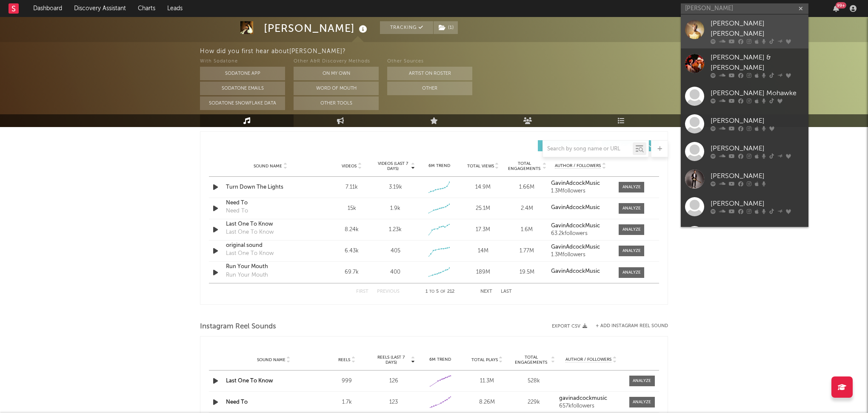 Image resolution: width=868 pixels, height=413 pixels. I want to click on div: 1.23k, so click(395, 230).